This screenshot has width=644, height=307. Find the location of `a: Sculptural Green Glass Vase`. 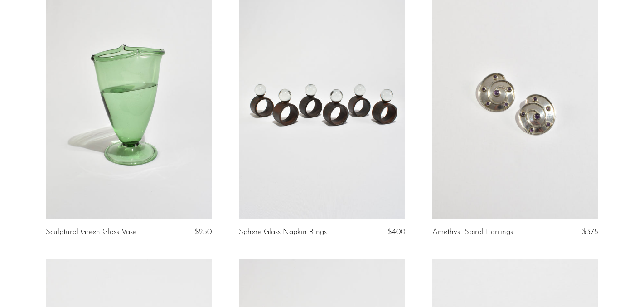

a: Sculptural Green Glass Vase is located at coordinates (91, 232).